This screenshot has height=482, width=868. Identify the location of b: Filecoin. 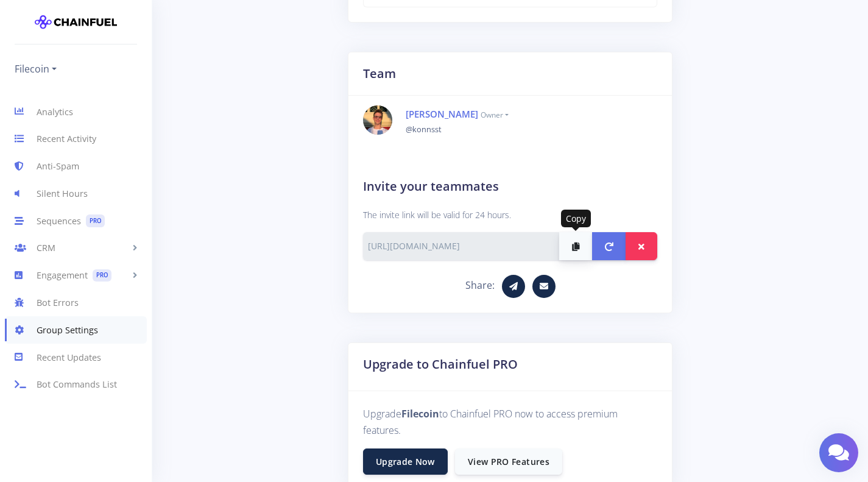
(421, 414).